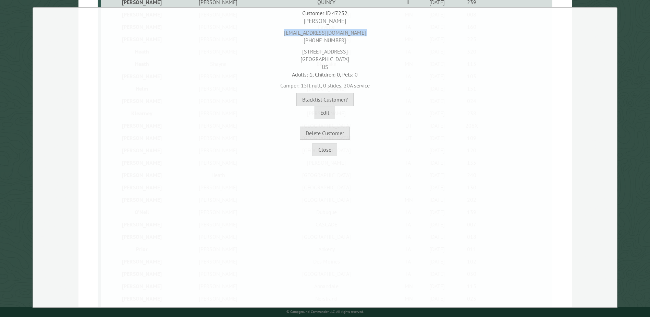  Describe the element at coordinates (325, 112) in the screenshot. I see `button: Edit` at that location.